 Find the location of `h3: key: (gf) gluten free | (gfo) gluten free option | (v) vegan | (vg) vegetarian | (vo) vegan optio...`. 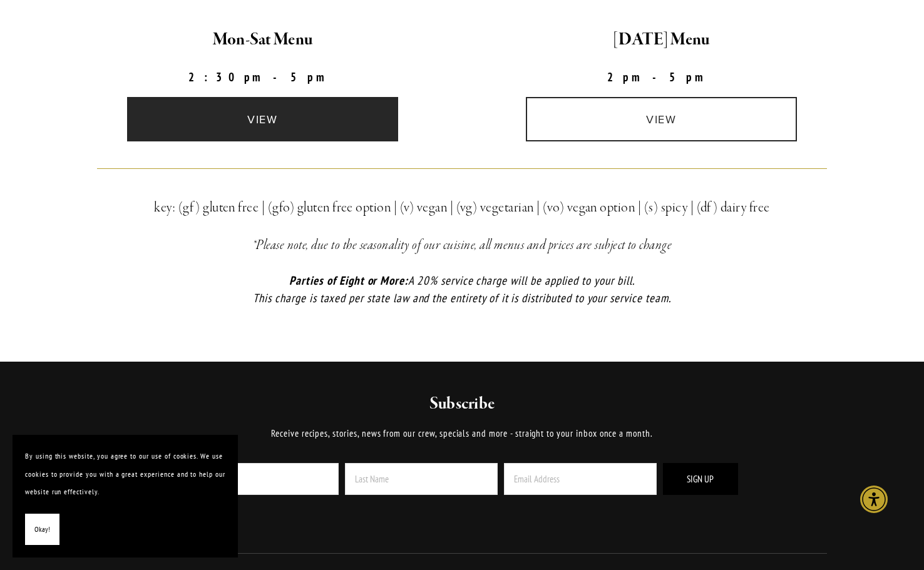

h3: key: (gf) gluten free | (gfo) gluten free option | (v) vegan | (vg) vegetarian | (vo) vegan optio... is located at coordinates (462, 208).